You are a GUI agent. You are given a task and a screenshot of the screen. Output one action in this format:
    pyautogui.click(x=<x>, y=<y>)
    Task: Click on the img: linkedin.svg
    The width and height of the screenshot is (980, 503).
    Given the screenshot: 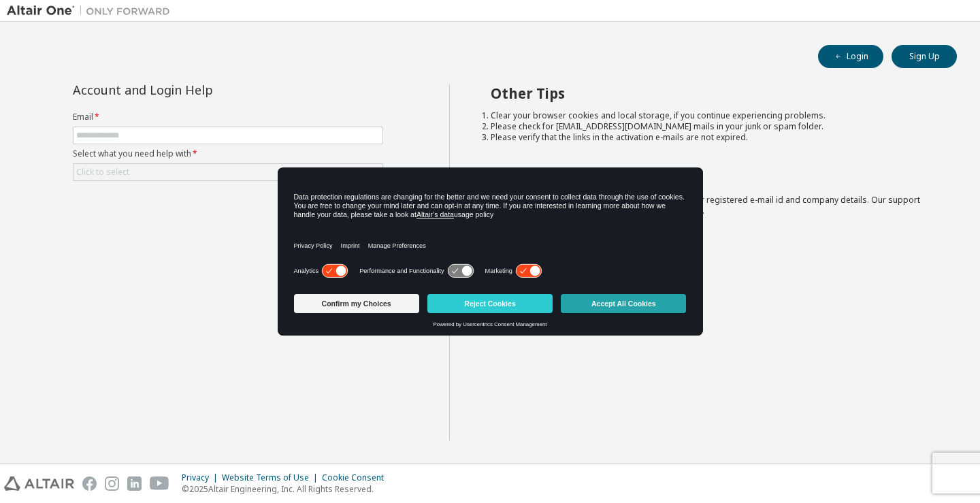 What is the action you would take?
    pyautogui.click(x=134, y=483)
    